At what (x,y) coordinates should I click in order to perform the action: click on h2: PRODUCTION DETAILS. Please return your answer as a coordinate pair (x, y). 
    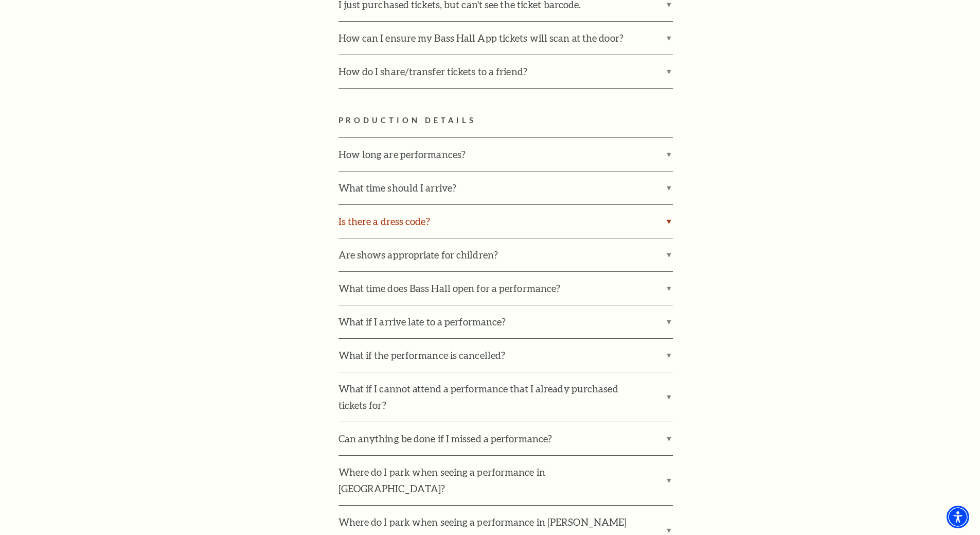
    Looking at the image, I should click on (574, 120).